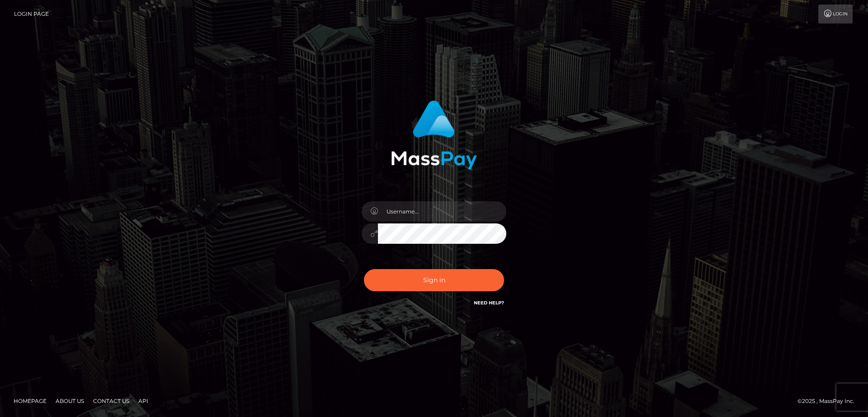 This screenshot has height=417, width=868. What do you see at coordinates (434, 280) in the screenshot?
I see `button: Sign in` at bounding box center [434, 280].